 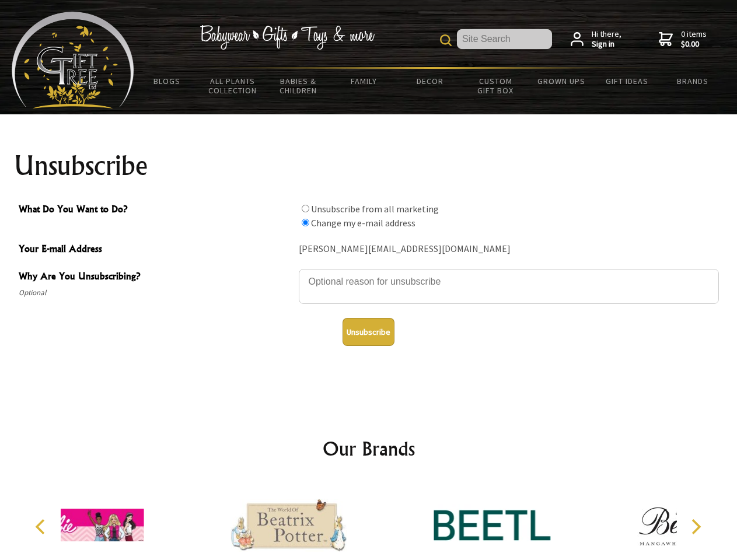 I want to click on img: Babyware - Gifts - Toys and more..., so click(x=73, y=60).